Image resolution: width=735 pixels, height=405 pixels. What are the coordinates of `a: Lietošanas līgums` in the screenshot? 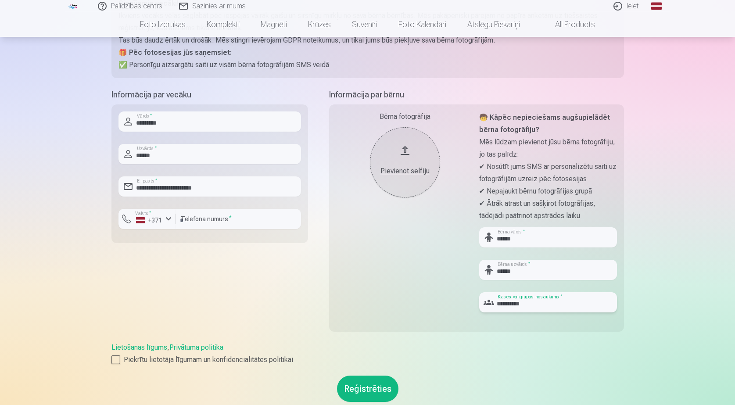 It's located at (139, 347).